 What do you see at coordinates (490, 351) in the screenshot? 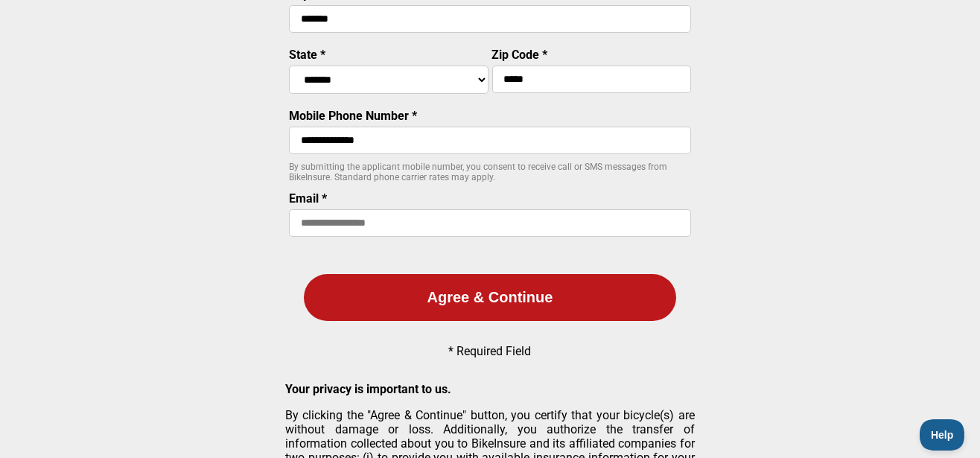
I see `p: * Required Field` at bounding box center [490, 351].